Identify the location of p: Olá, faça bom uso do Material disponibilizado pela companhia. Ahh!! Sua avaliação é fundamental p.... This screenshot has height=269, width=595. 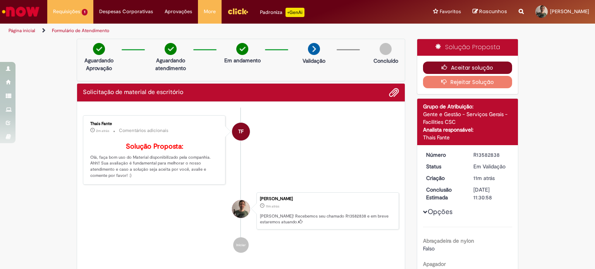
(155, 161).